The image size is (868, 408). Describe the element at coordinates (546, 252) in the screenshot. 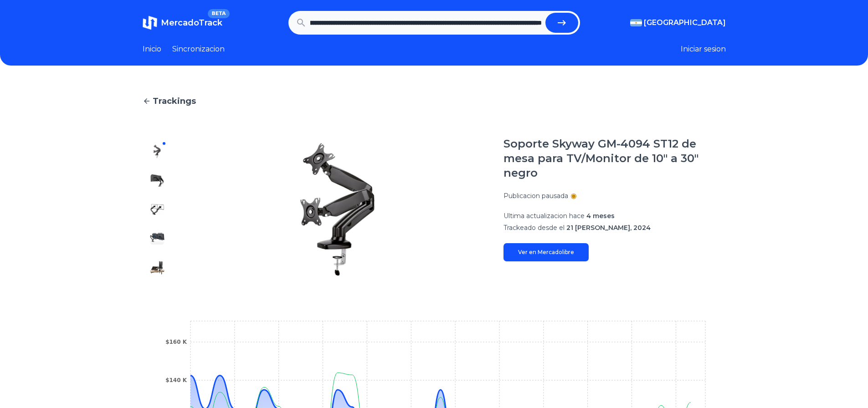

I see `a: Ver en Mercadolibre` at that location.